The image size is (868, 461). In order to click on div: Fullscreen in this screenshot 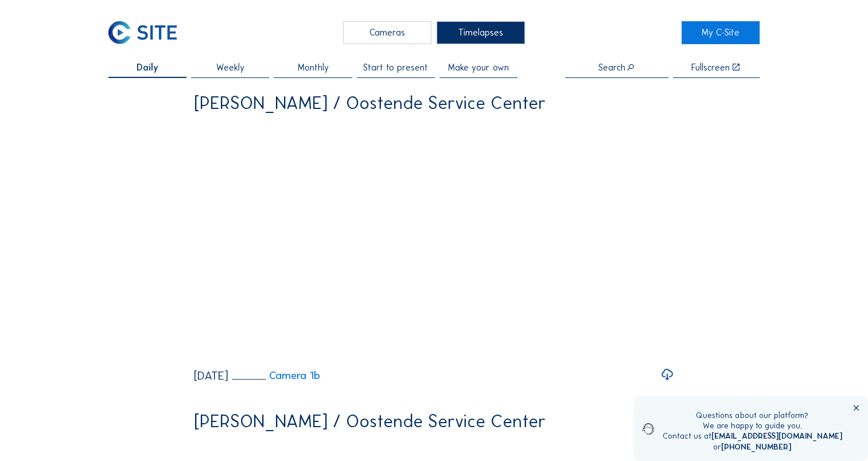, I will do `click(710, 67)`.